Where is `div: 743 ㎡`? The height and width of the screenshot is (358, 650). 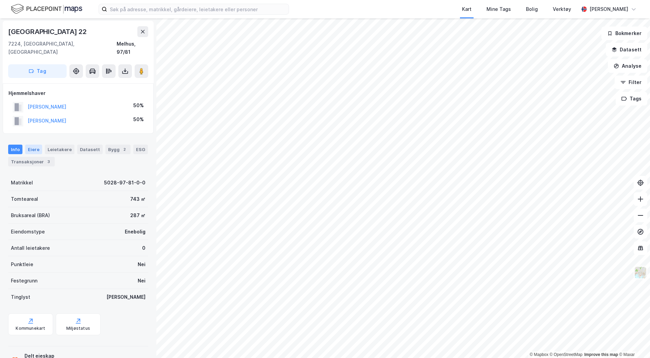
div: 743 ㎡ is located at coordinates (138, 199).